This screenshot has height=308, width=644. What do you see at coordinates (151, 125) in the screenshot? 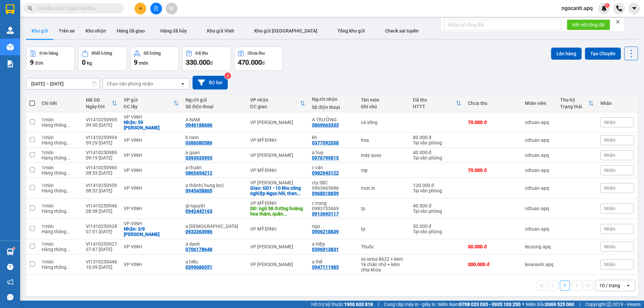
I see `div: Nhận: 59 trần phú` at bounding box center [151, 125].